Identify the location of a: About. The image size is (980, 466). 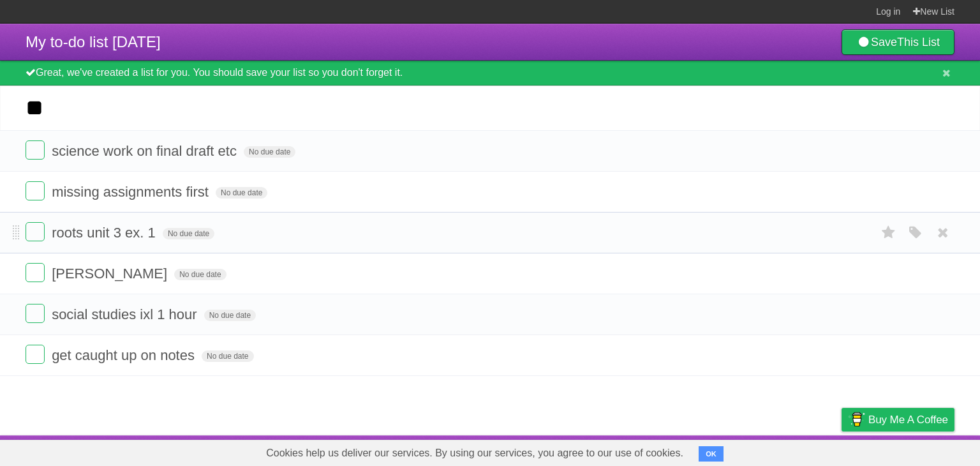
(685, 451).